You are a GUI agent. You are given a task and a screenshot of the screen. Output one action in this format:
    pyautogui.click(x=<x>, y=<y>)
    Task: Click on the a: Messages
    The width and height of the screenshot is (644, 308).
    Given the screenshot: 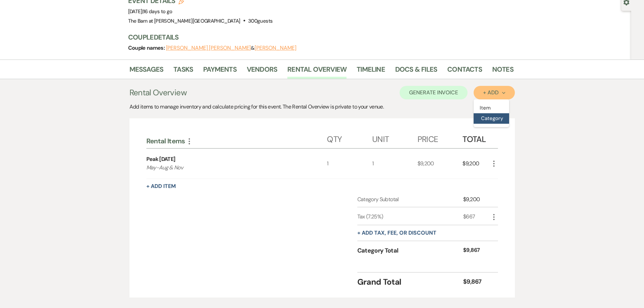 What is the action you would take?
    pyautogui.click(x=146, y=72)
    